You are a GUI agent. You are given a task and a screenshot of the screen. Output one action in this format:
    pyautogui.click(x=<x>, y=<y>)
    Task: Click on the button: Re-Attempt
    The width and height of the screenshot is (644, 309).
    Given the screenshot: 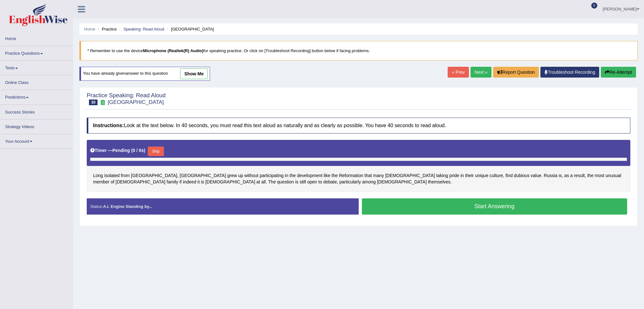 What is the action you would take?
    pyautogui.click(x=618, y=72)
    